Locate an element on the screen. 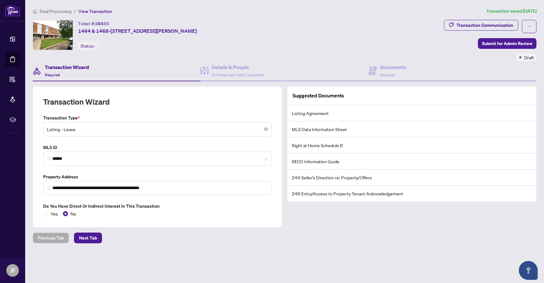 The height and width of the screenshot is (283, 544). button: Submit for Admin Review is located at coordinates (507, 43).